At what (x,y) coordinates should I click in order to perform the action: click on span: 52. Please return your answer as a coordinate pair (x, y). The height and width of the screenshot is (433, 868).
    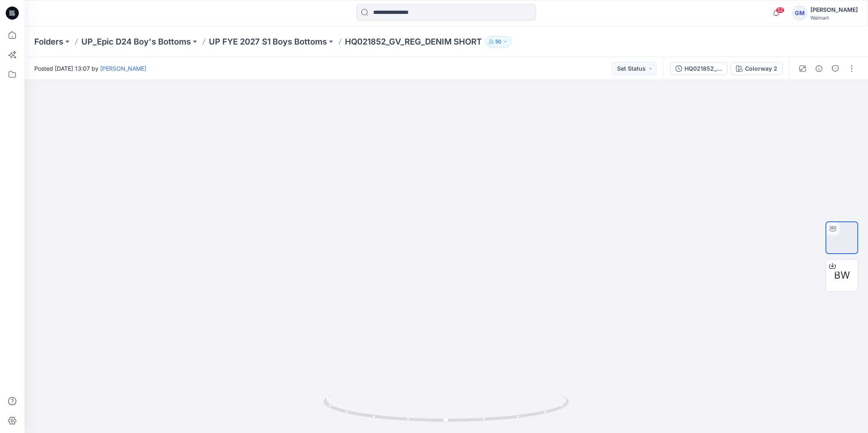
    Looking at the image, I should click on (780, 10).